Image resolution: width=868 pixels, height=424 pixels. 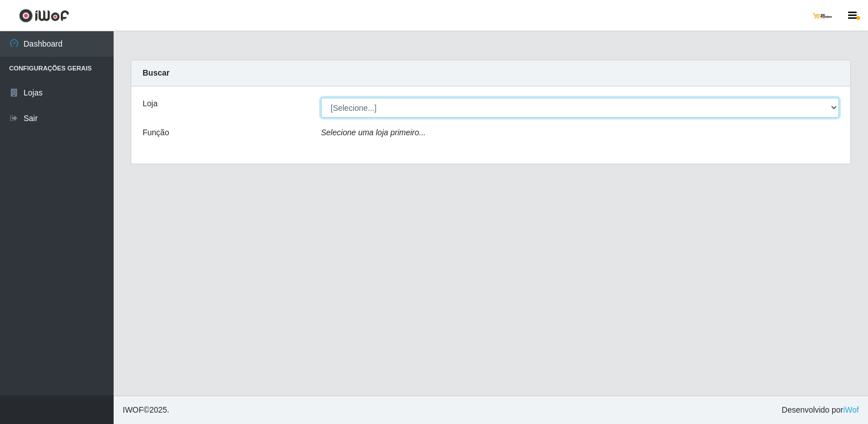 I want to click on span: Desenvolvido por, so click(x=821, y=410).